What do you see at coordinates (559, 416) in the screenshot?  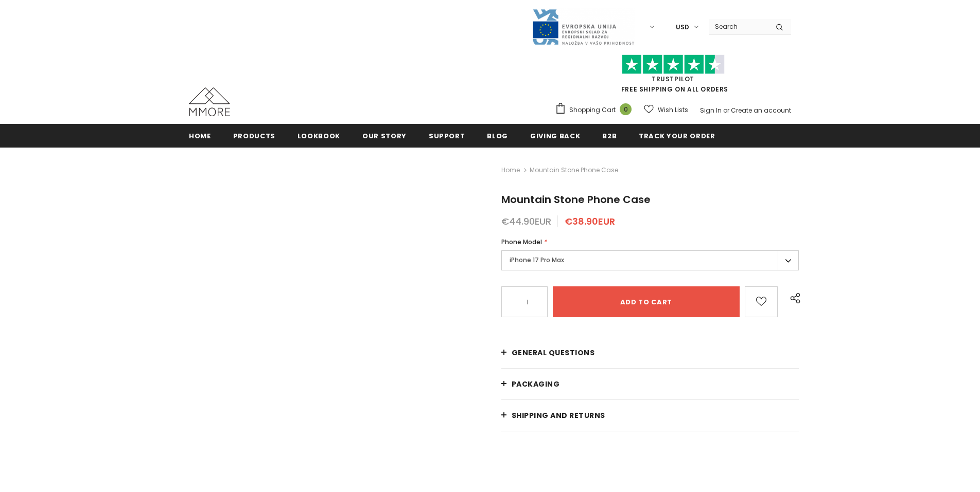 I see `span: Shipping and returns` at bounding box center [559, 416].